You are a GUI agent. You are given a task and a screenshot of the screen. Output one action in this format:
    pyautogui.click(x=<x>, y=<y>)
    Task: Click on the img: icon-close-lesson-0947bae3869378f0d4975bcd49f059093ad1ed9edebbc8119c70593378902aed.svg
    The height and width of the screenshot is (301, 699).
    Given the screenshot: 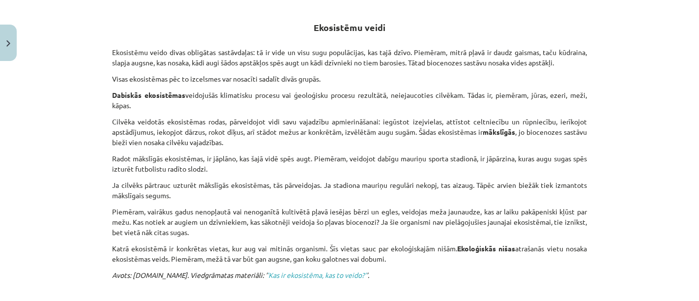 What is the action you would take?
    pyautogui.click(x=8, y=43)
    